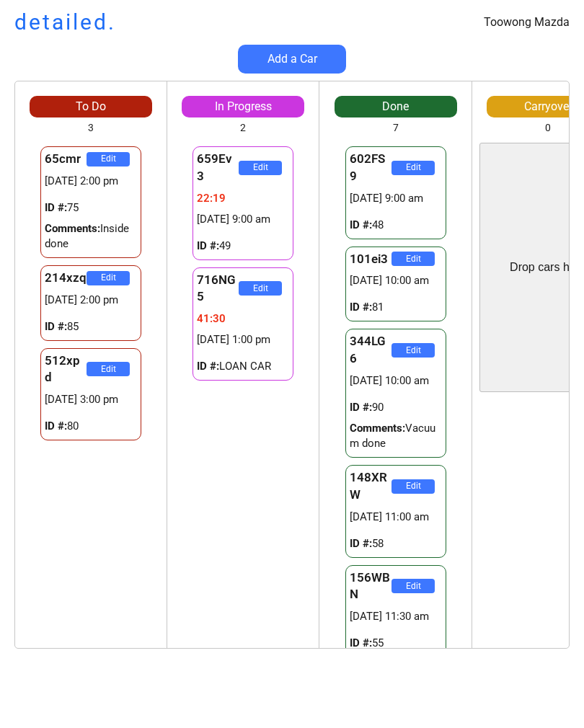 The image size is (584, 728). What do you see at coordinates (243, 366) in the screenshot?
I see `div: LOAN CAR` at bounding box center [243, 366].